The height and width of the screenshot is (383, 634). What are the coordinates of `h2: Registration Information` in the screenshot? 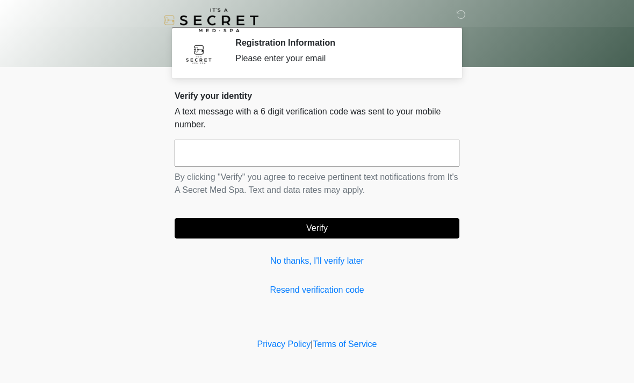 It's located at (339, 42).